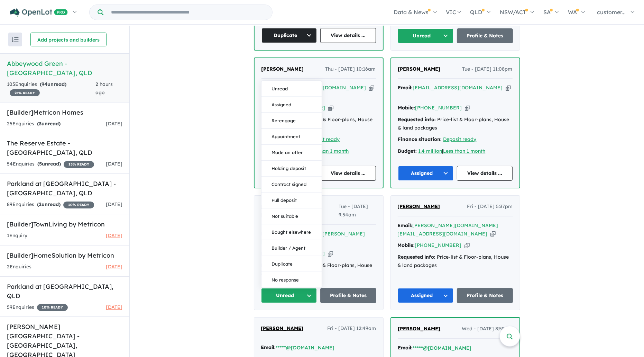  Describe the element at coordinates (19, 267) in the screenshot. I see `div: 2 Enquir ies` at that location.